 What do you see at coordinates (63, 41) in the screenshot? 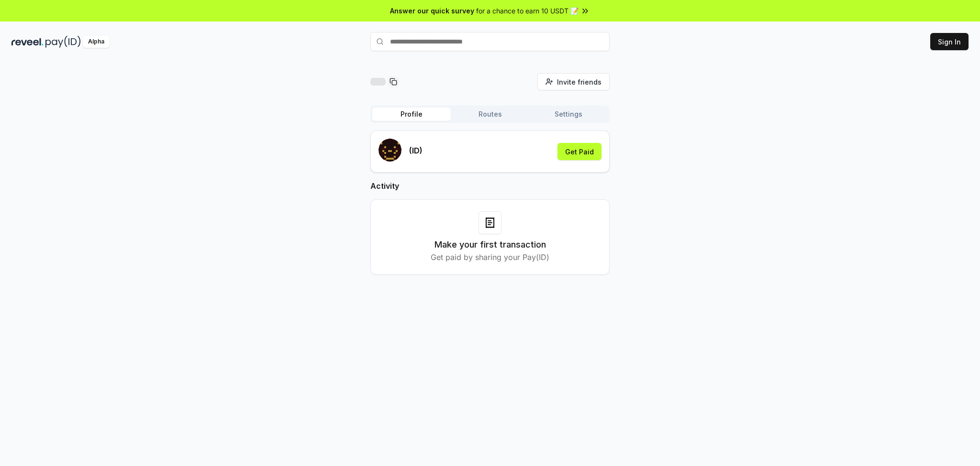
I see `img: pay_id` at bounding box center [63, 41].